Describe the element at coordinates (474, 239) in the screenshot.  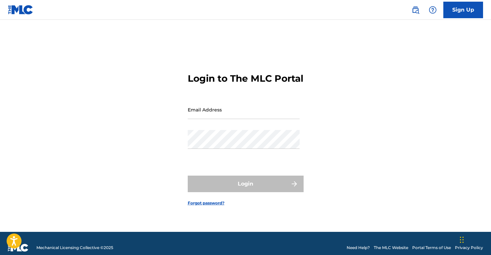
I see `div: Chat Widget` at that location.